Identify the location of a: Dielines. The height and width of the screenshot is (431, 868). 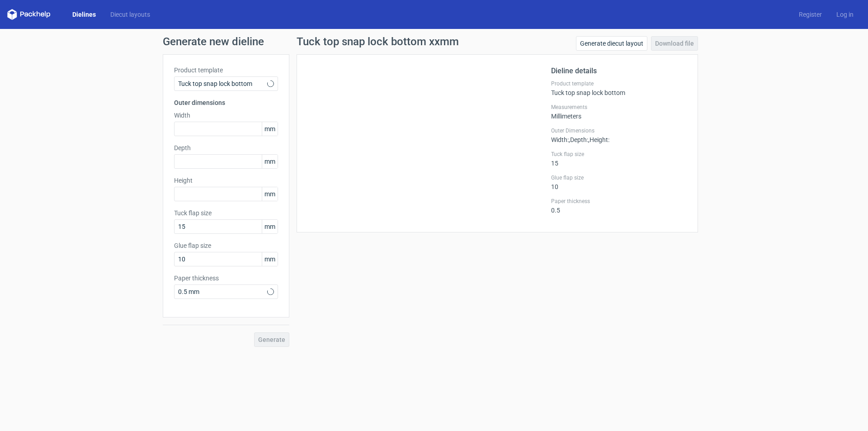
(84, 14).